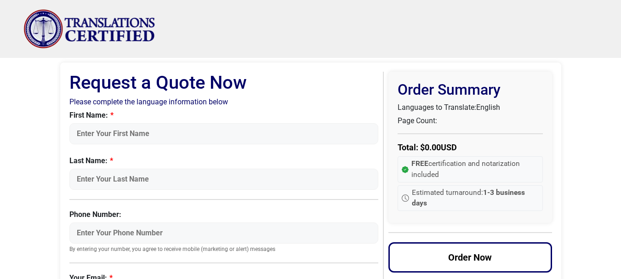 The width and height of the screenshot is (621, 279). Describe the element at coordinates (224, 179) in the screenshot. I see `input: Enter Your Last Name` at that location.